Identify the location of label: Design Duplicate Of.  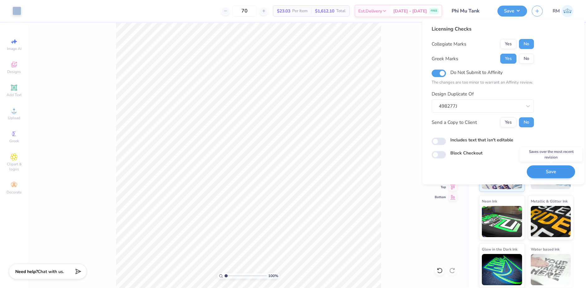
(452, 94).